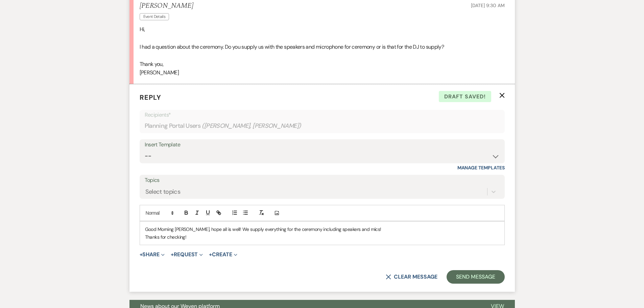 Image resolution: width=644 pixels, height=308 pixels. What do you see at coordinates (465, 97) in the screenshot?
I see `span: Draft saved!` at bounding box center [465, 97].